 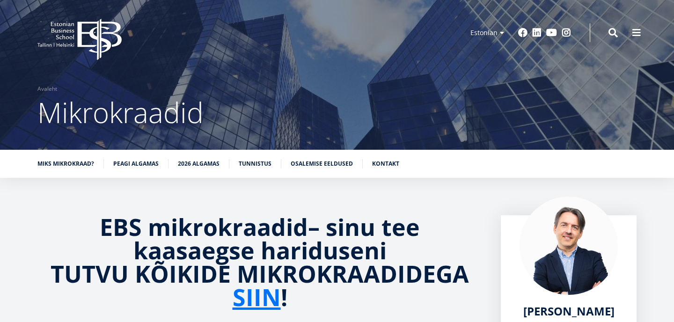 I want to click on a: SIIN, so click(x=257, y=297).